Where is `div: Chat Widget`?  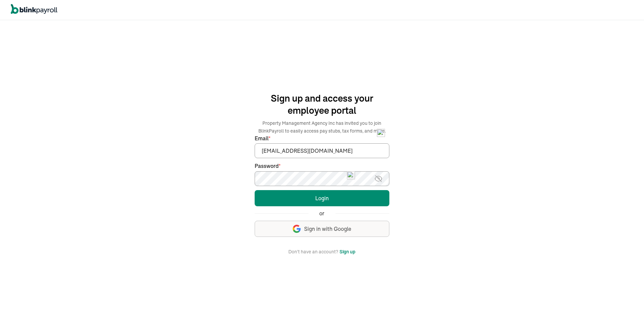 div: Chat Widget is located at coordinates (588, 285).